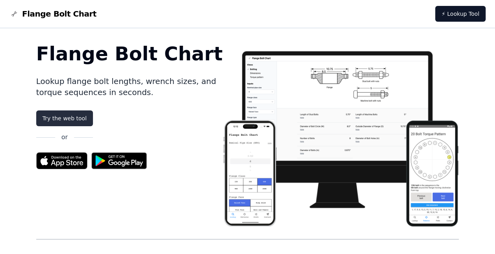 The width and height of the screenshot is (495, 254). What do you see at coordinates (62, 160) in the screenshot?
I see `img: App Store badge for the Flange Bolt Chart app` at bounding box center [62, 160].